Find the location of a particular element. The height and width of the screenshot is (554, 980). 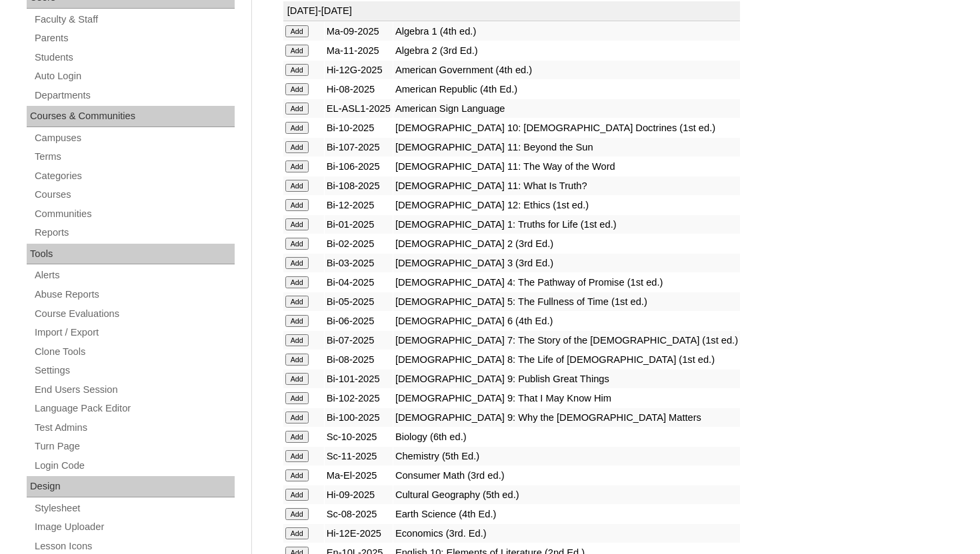

td: Sc-08-2025 is located at coordinates (359, 515).